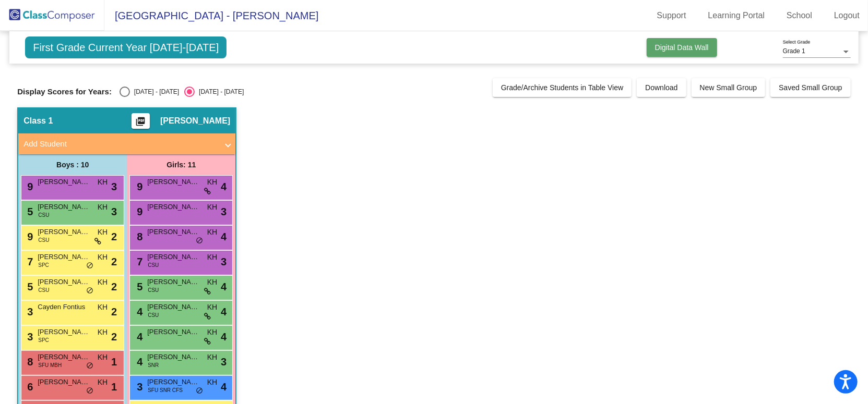 This screenshot has width=868, height=404. Describe the element at coordinates (729, 88) in the screenshot. I see `span: New Small Group` at that location.